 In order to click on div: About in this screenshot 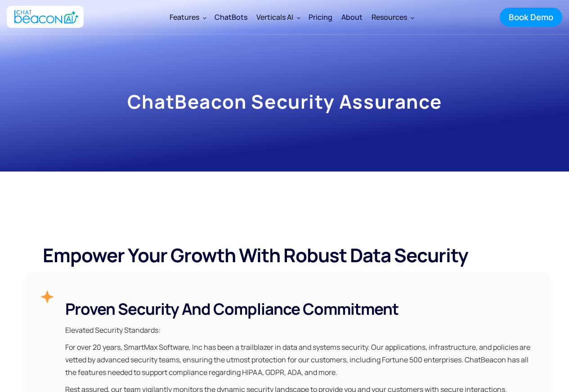, I will do `click(352, 17)`.